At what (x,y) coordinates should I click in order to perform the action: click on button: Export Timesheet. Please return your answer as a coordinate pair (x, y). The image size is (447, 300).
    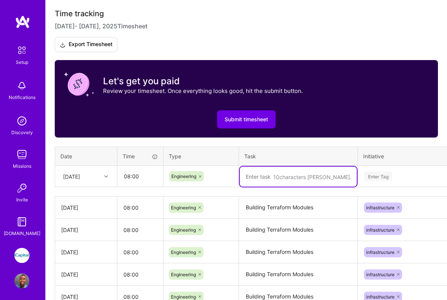
    Looking at the image, I should click on (86, 45).